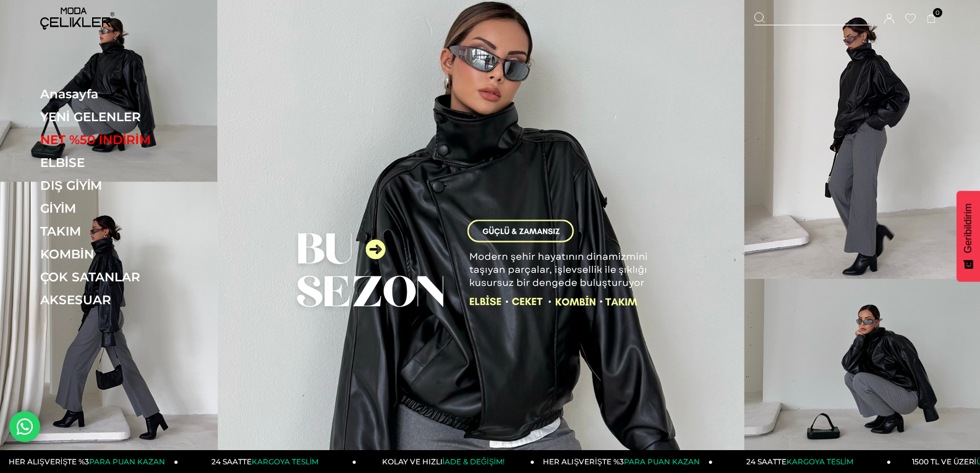  What do you see at coordinates (125, 254) in the screenshot?
I see `a: KOMBİN` at bounding box center [125, 254].